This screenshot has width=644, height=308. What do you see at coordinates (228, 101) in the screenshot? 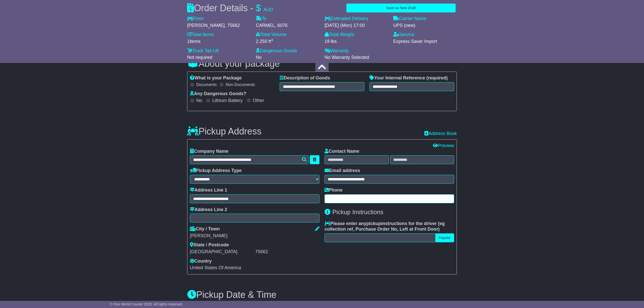
I see `label: Lithium Battery` at bounding box center [228, 101].